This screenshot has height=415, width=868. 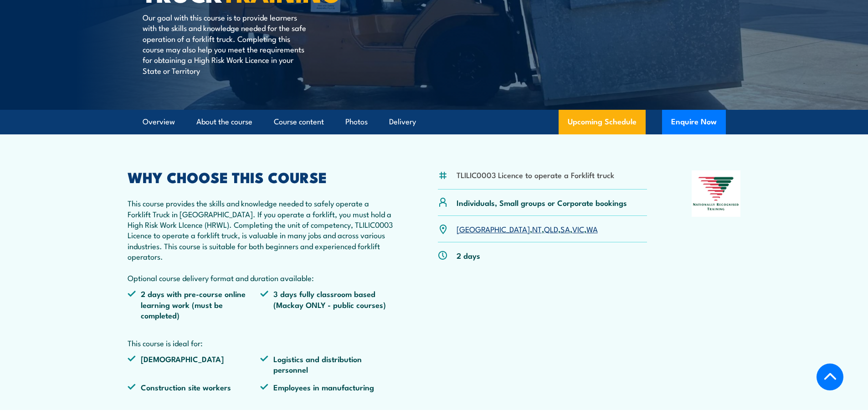 What do you see at coordinates (226, 44) in the screenshot?
I see `p: Our goal with this course is to provide learners with the skills and knowledge needed for the saf...` at bounding box center [226, 44].